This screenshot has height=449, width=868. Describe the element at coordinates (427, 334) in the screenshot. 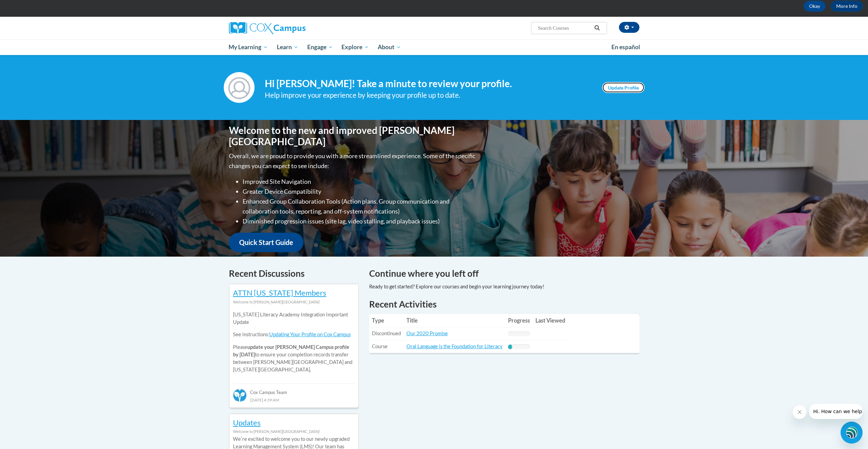

I see `a: Our 2020 Promise` at that location.